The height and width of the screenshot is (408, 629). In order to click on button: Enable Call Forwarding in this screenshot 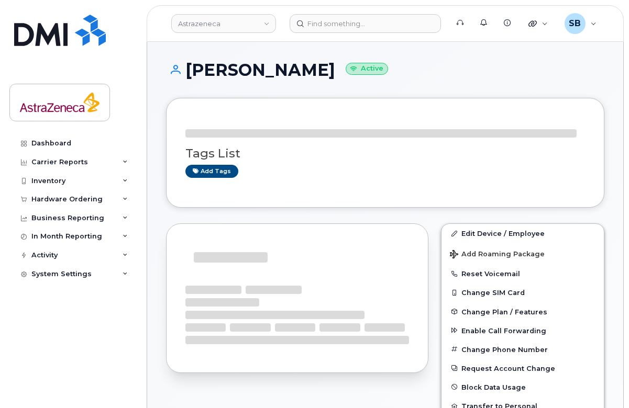, I will do `click(522, 331)`.